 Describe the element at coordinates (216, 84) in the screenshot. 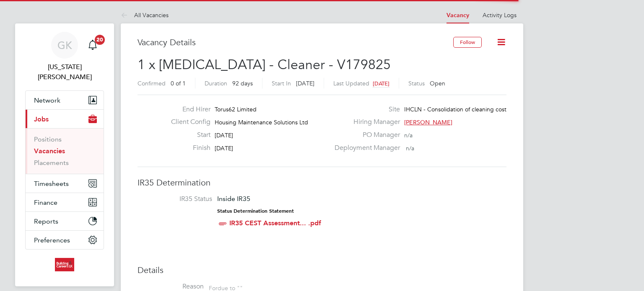

I see `label: Duration` at that location.